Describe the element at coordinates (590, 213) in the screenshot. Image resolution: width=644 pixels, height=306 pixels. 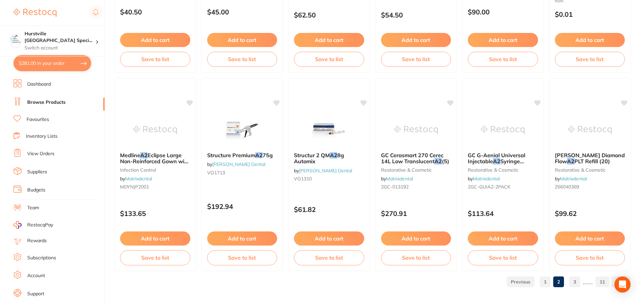
I see `p: $99.62` at that location.